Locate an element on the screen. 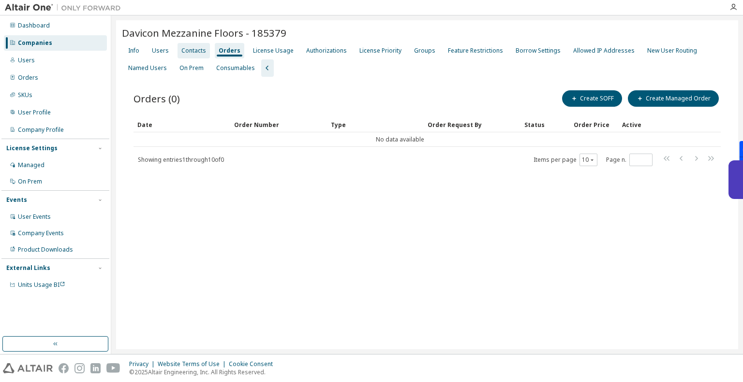  img: youtube.svg is located at coordinates (113, 368).